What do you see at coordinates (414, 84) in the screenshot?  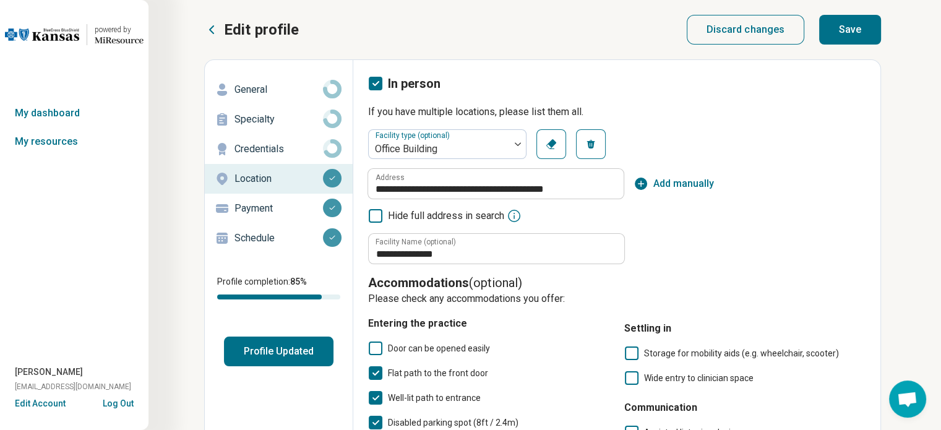 I see `span: In person` at bounding box center [414, 84].